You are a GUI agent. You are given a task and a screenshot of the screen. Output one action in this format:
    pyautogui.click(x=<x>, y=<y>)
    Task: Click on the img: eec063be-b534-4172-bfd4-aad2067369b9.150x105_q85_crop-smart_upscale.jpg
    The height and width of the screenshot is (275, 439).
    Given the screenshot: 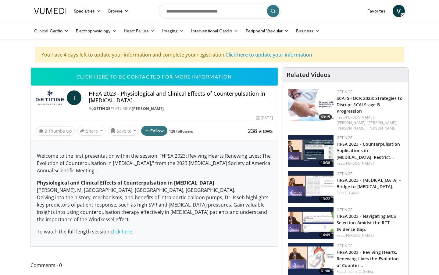 What is the action you would take?
    pyautogui.click(x=311, y=151)
    